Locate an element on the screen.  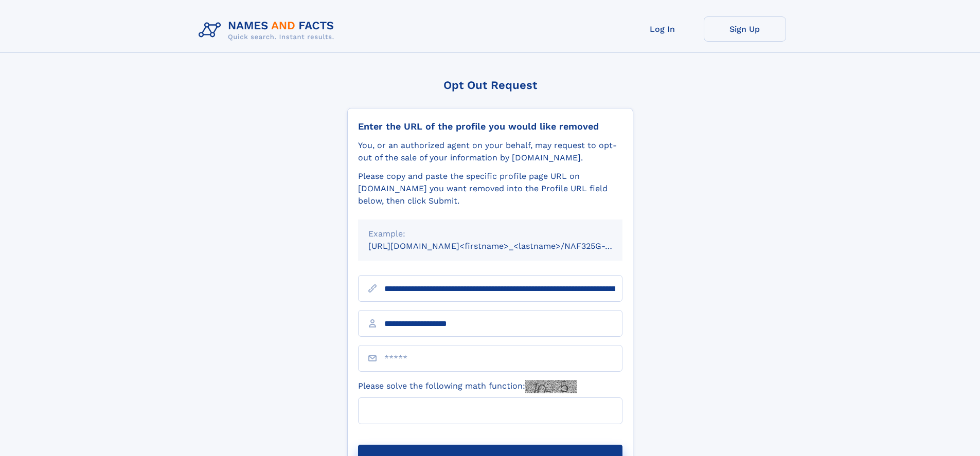
img: Logo Names and Facts is located at coordinates (269, 30).